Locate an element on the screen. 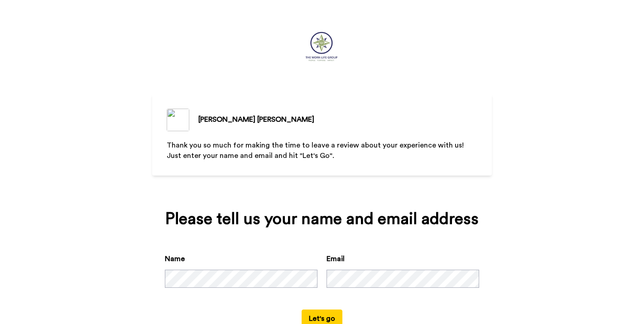 The height and width of the screenshot is (324, 644). img: ALV-UjUm54sIAyrSfi8ftRLz3SSwZYxTyn3cwIjSf3L3zJuhzVkkHW7E9e8RhoGnfBLEiO_J8FLveoMCrvGl1hjbIO_B68h4h... is located at coordinates (178, 120).